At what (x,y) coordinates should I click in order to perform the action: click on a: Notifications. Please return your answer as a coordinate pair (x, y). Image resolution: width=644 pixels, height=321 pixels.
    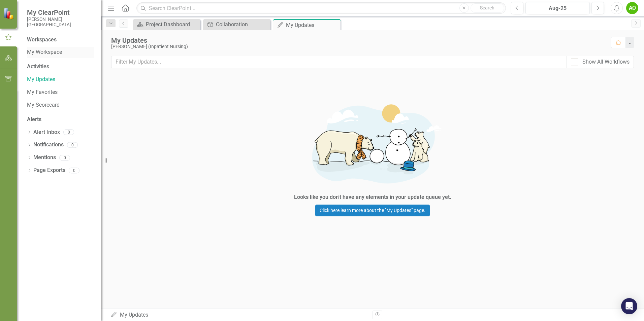
    Looking at the image, I should click on (49, 145).